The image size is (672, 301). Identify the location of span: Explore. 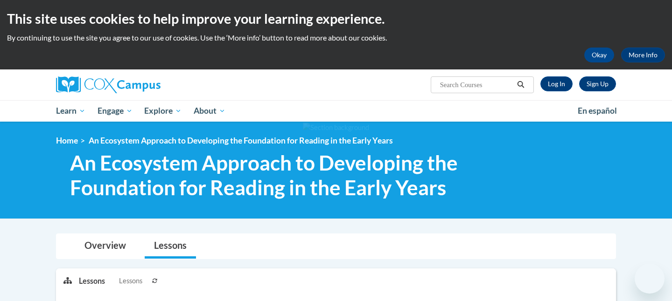
(163, 111).